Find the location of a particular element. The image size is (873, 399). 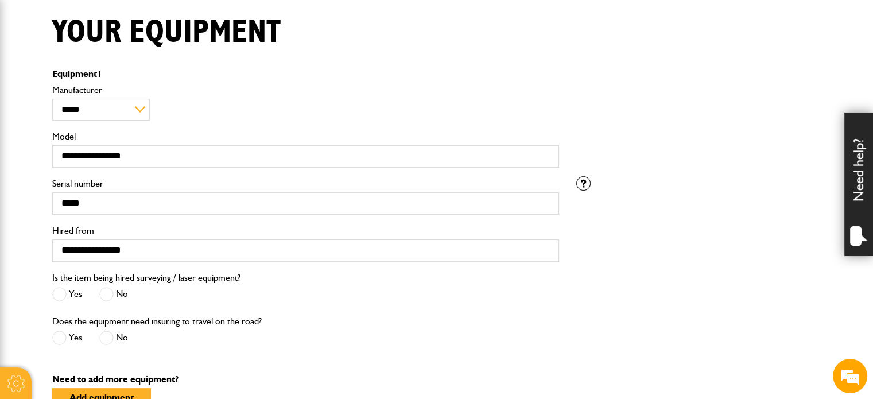

input: Enter your email address is located at coordinates (112, 153).